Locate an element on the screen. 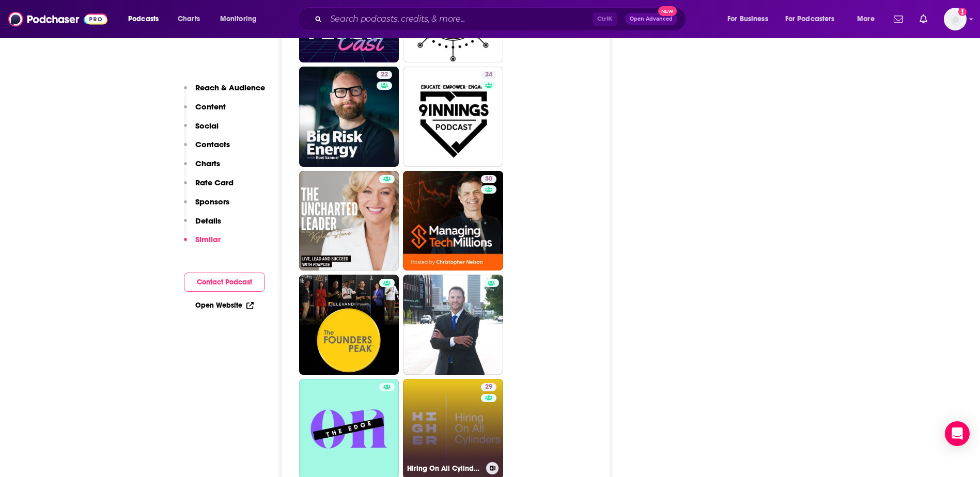 The height and width of the screenshot is (477, 980). p: Social is located at coordinates (206, 125).